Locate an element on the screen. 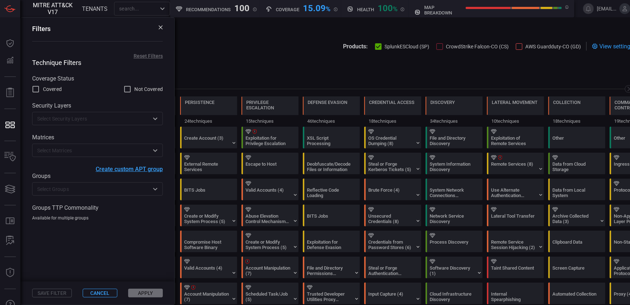 The image size is (630, 305). button: ALERT ANALYSIS is located at coordinates (10, 241).